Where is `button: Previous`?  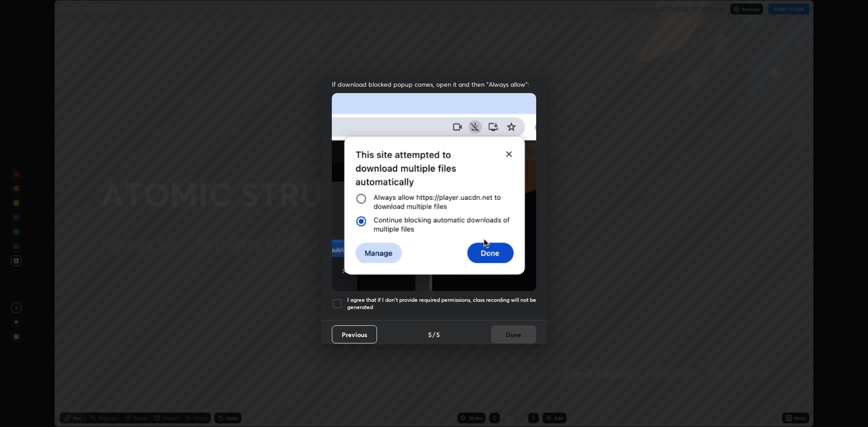 button: Previous is located at coordinates (354, 335).